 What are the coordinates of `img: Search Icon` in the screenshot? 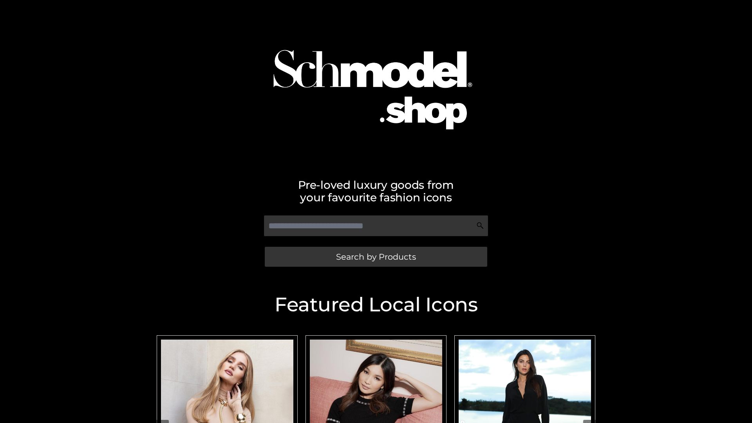 It's located at (480, 226).